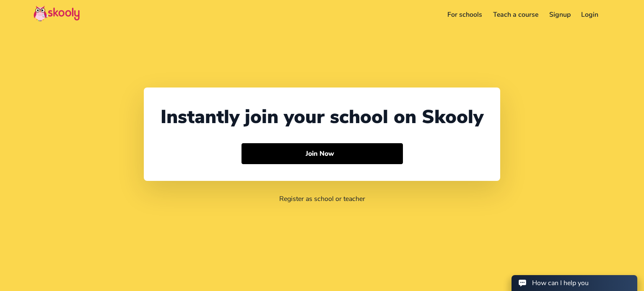  Describe the element at coordinates (515, 14) in the screenshot. I see `a: Teach a course` at that location.